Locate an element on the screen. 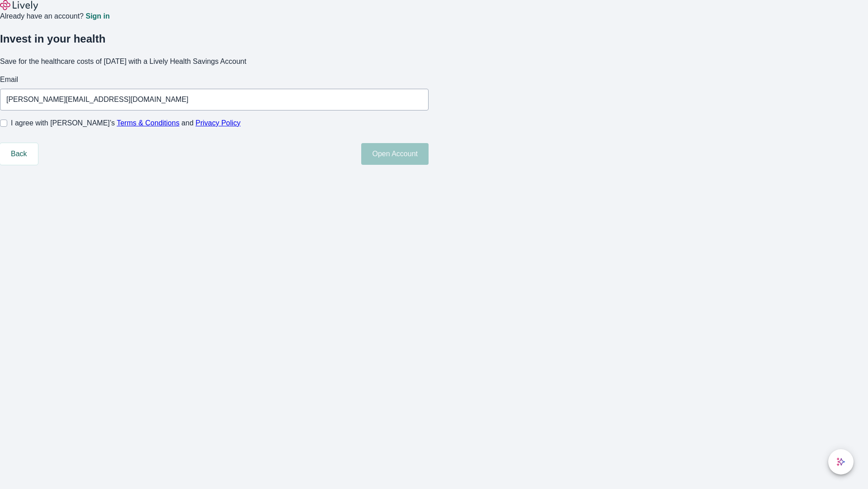 The width and height of the screenshot is (868, 489). a: Sign in is located at coordinates (97, 16).